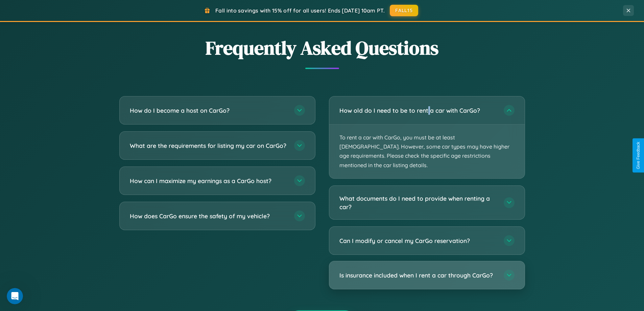  What do you see at coordinates (418, 275) in the screenshot?
I see `h3: Is insurance included when I rent a car through CarGo?` at bounding box center [418, 275].